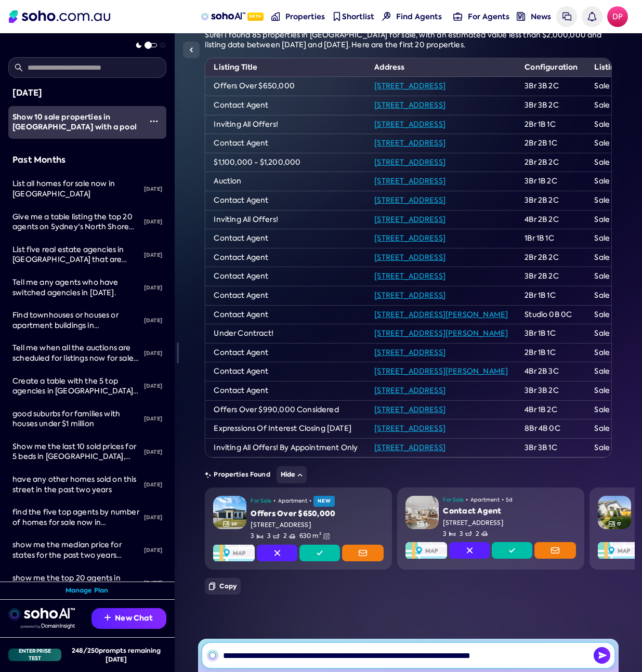  What do you see at coordinates (76, 583) in the screenshot?
I see `div: show me the top 20 agents in NSW selling 3 bedroom houses. Include a column for their total sales.` at bounding box center [76, 583].